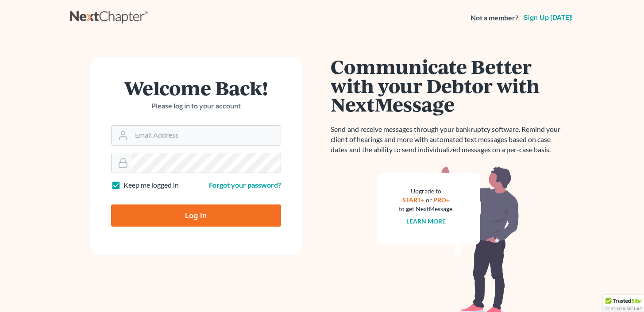 The height and width of the screenshot is (312, 644). I want to click on label: Keep me logged in, so click(151, 185).